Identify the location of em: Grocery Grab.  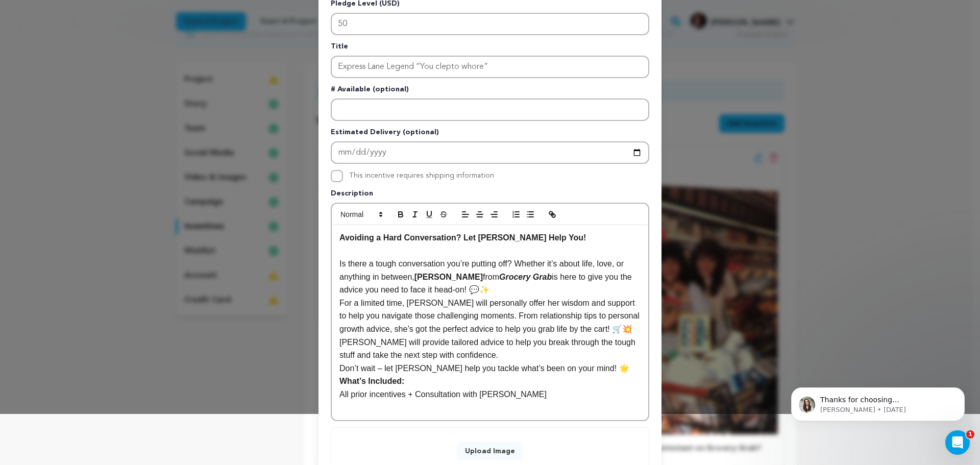
(525, 277).